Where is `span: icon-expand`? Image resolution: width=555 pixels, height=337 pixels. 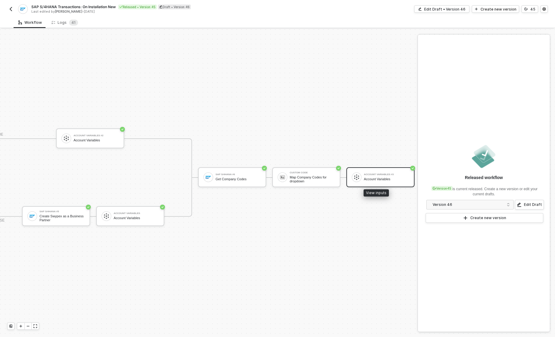 span: icon-expand is located at coordinates (35, 326).